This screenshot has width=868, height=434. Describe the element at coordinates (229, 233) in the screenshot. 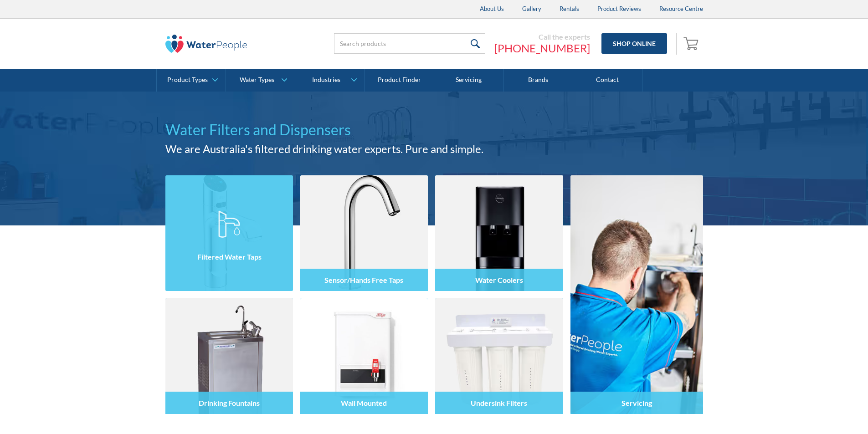

I see `img: Filtered Water Taps` at that location.